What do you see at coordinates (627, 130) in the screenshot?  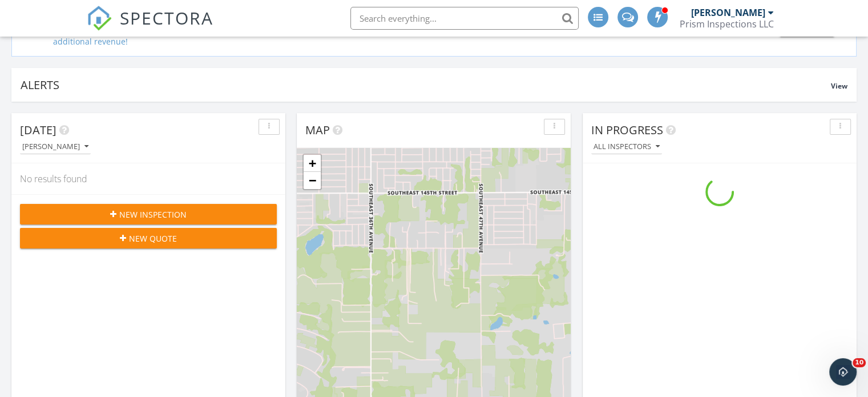 I see `span: In Progress` at bounding box center [627, 130].